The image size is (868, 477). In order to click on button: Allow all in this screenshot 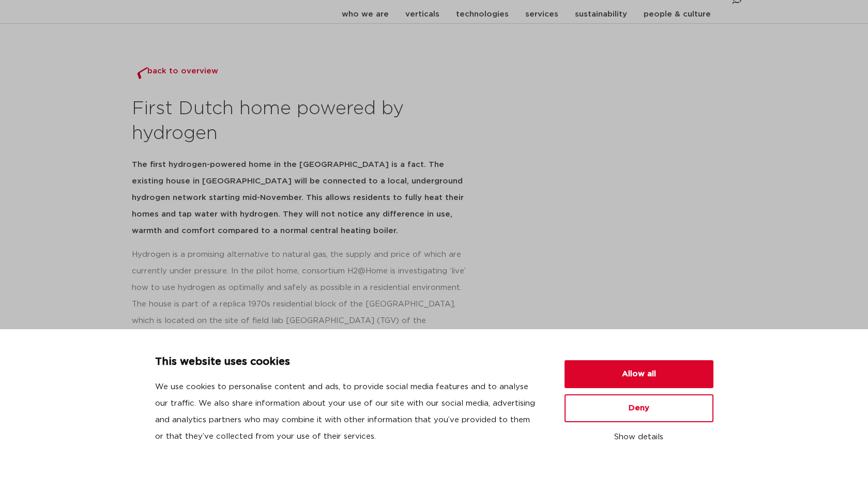, I will do `click(639, 375)`.